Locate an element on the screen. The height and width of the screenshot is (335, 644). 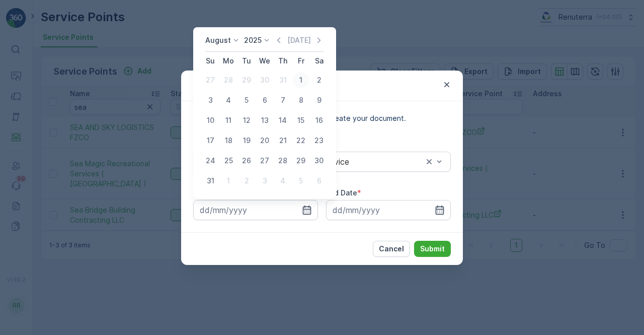
p: Cancel is located at coordinates (391, 248).